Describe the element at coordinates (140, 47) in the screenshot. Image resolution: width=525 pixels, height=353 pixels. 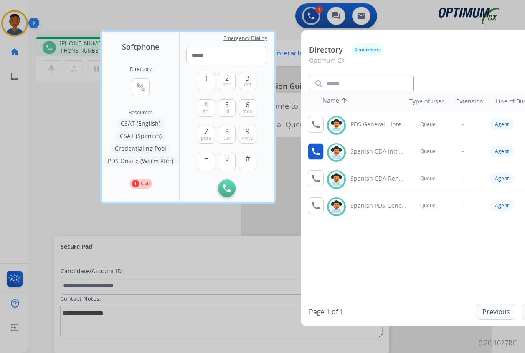
I see `span: Softphone` at that location.